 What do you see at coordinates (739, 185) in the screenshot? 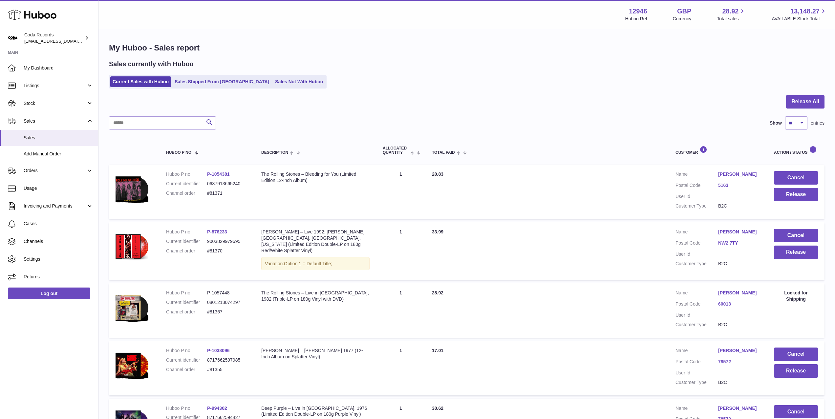
I see `a: 5163` at bounding box center [739, 185].